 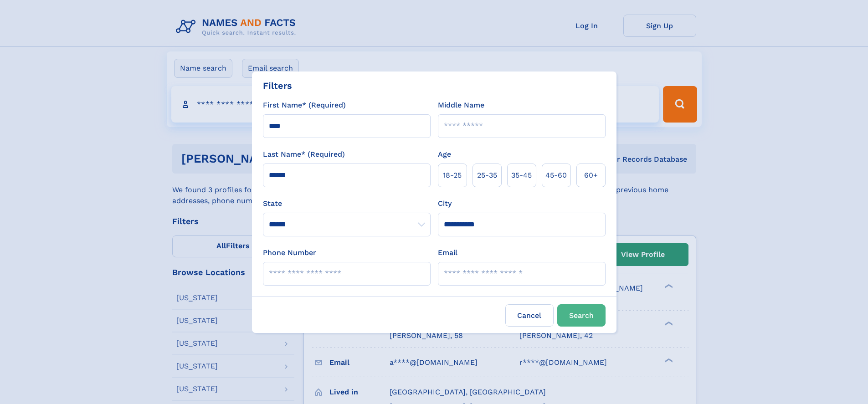 What do you see at coordinates (445, 203) in the screenshot?
I see `label: City` at bounding box center [445, 203].